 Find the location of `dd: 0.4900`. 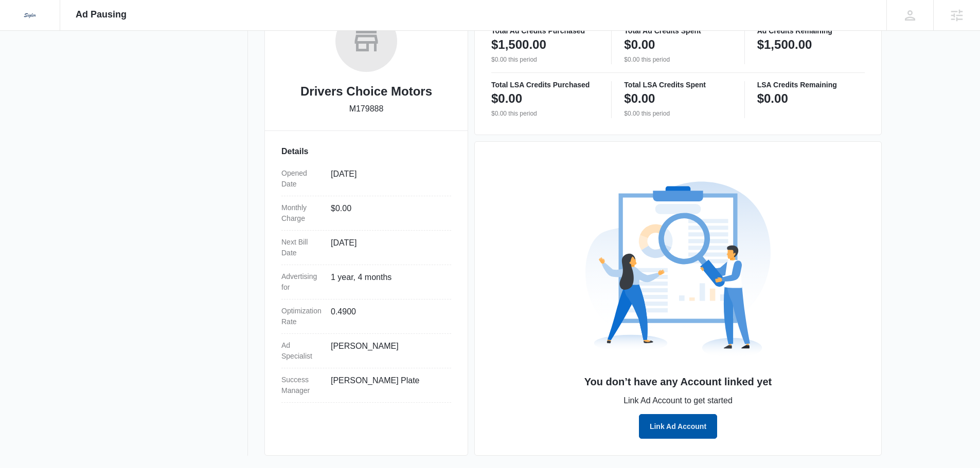

dd: 0.4900 is located at coordinates (387, 317).